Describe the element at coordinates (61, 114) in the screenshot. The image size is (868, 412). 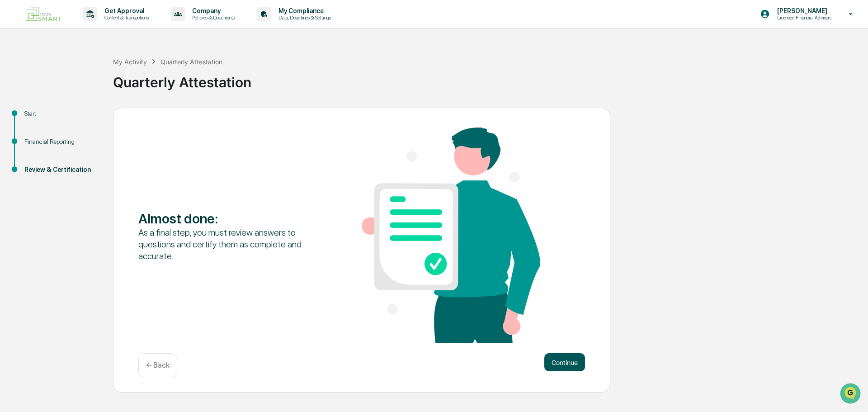
I see `div: Start` at that location.